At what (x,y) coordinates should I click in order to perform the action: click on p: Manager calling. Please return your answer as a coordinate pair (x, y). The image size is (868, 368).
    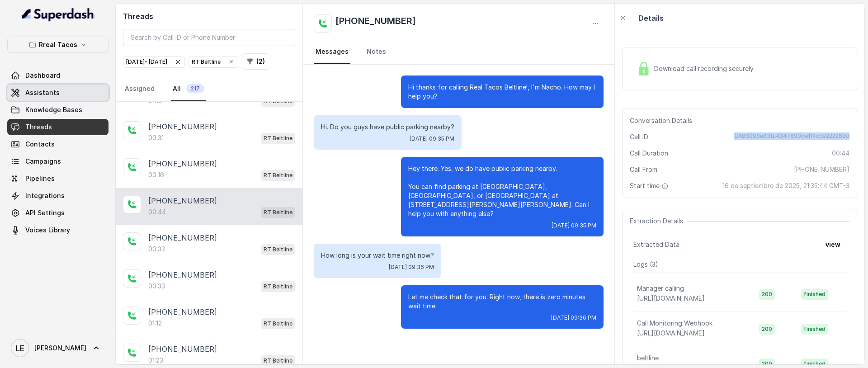
    Looking at the image, I should click on (660, 289).